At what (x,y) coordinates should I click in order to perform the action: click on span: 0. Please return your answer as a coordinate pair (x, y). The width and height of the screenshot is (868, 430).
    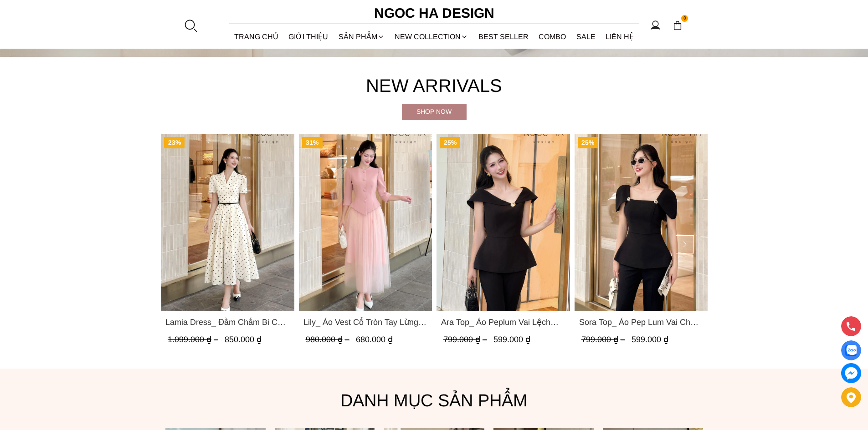
    Looking at the image, I should click on (685, 18).